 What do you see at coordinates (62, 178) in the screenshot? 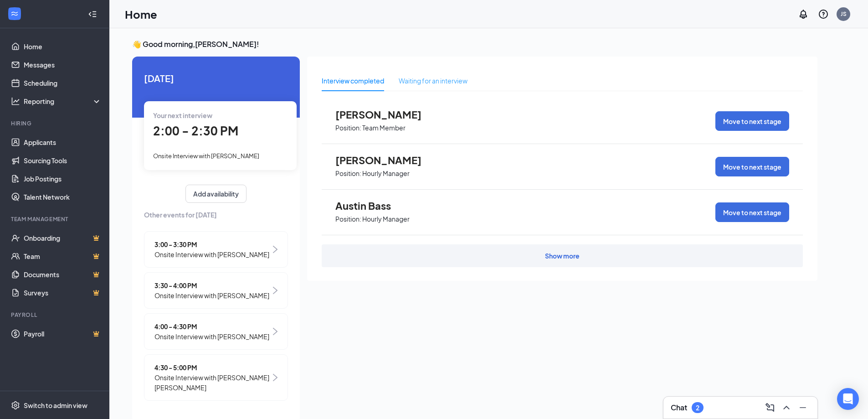
I see `a: Job Postings` at bounding box center [62, 178].